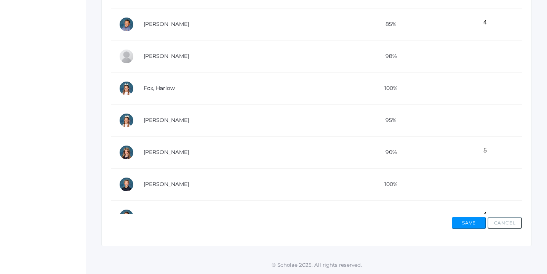 The height and width of the screenshot is (274, 547). What do you see at coordinates (388, 56) in the screenshot?
I see `td: 98%` at bounding box center [388, 56].